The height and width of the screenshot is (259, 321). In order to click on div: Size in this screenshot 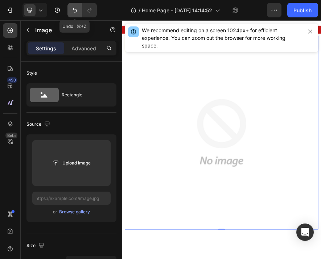, I will do `click(36, 246)`.